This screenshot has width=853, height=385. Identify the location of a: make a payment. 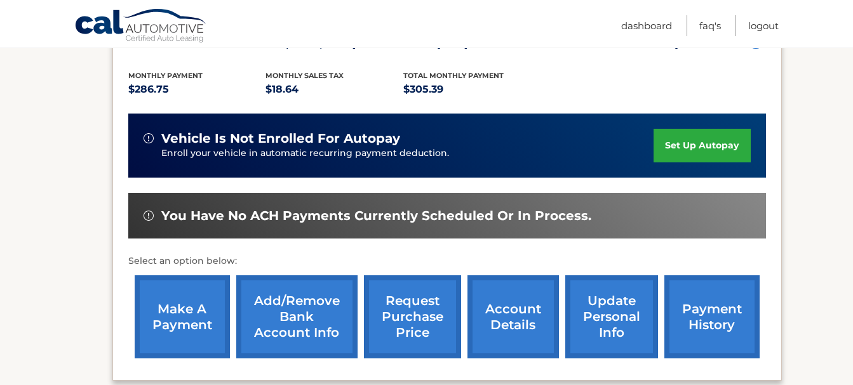
(182, 317).